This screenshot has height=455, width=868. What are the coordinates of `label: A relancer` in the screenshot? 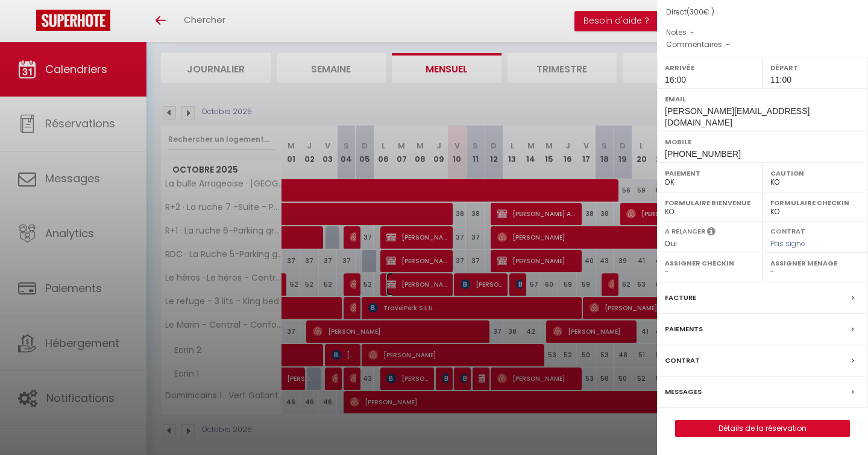 It's located at (685, 231).